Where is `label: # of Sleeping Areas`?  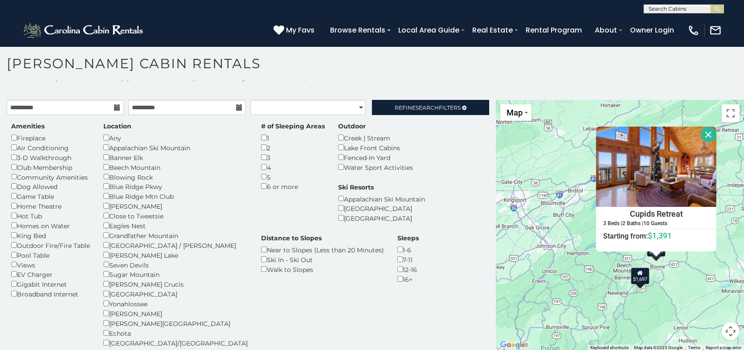 label: # of Sleeping Areas is located at coordinates (293, 126).